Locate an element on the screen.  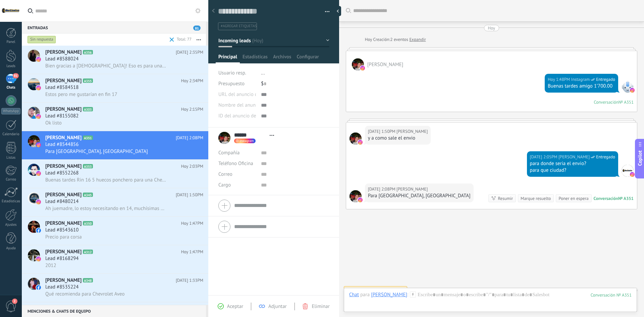
span: Eliminar is located at coordinates (321, 306).